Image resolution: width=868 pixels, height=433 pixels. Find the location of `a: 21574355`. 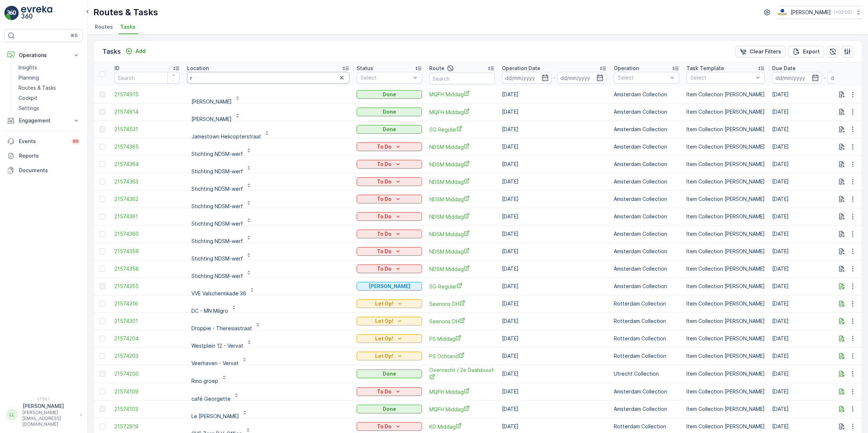

a: 21574355 is located at coordinates (147, 287).